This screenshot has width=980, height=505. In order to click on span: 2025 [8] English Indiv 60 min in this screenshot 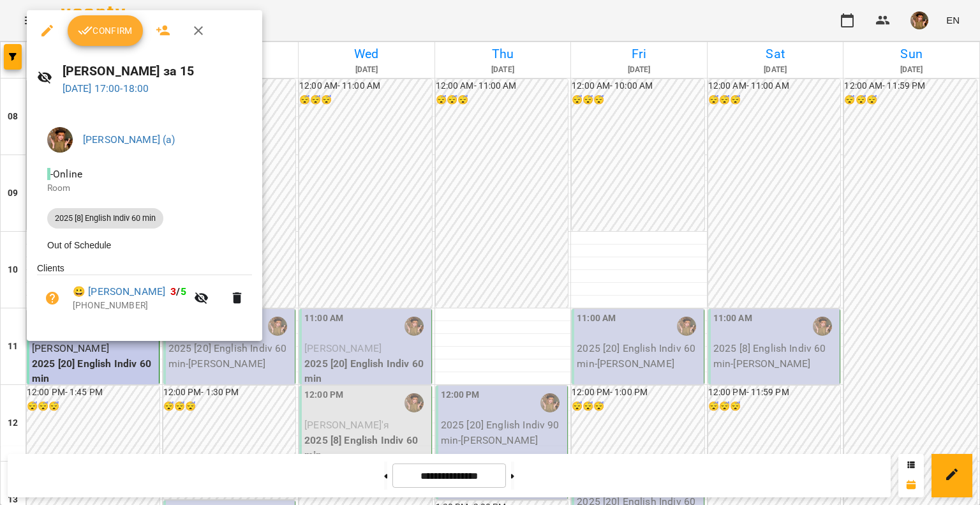, I will do `click(105, 218)`.